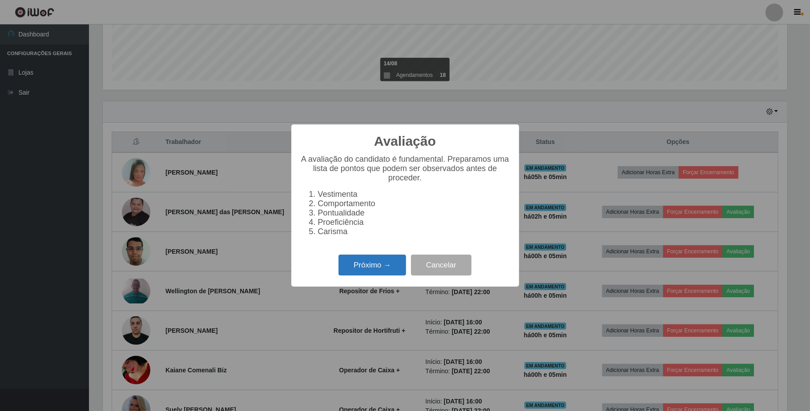 This screenshot has height=411, width=810. What do you see at coordinates (372, 265) in the screenshot?
I see `button: Próximo →` at bounding box center [372, 265].